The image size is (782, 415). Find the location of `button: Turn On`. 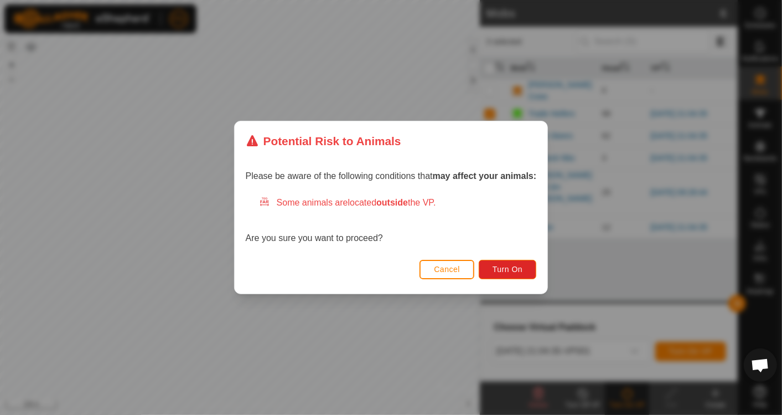

button: Turn On is located at coordinates (508, 269).